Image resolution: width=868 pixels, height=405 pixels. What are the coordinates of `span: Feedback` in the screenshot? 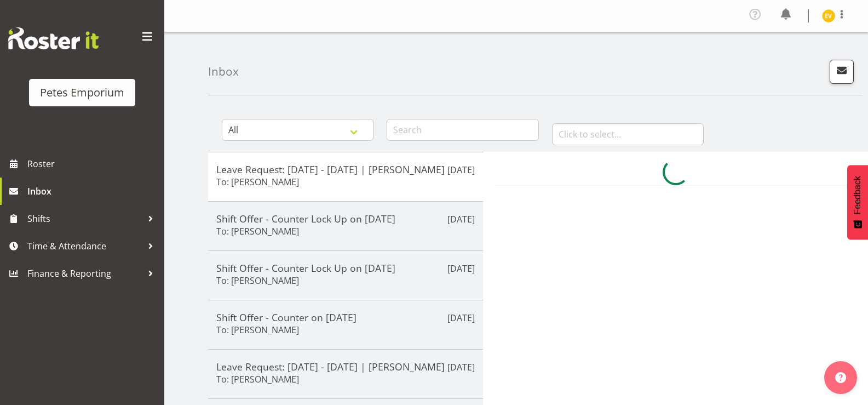 It's located at (858, 195).